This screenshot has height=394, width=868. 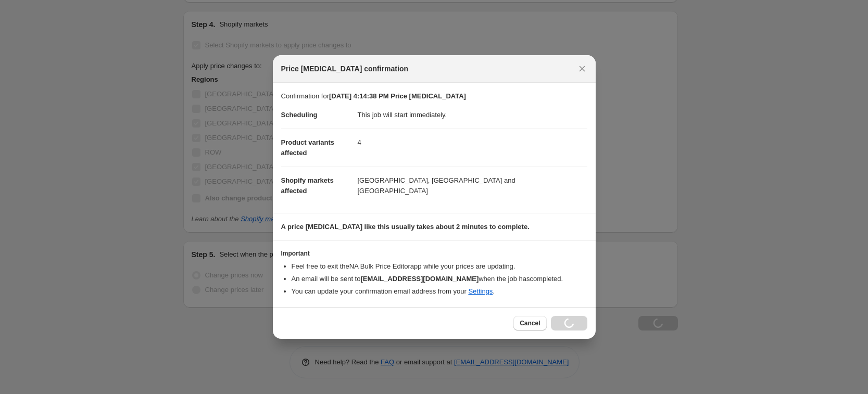 I want to click on span: Cancel, so click(x=529, y=323).